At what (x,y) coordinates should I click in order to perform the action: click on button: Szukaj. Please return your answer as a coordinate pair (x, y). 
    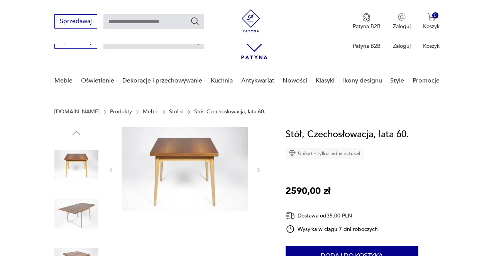
    Looking at the image, I should click on (195, 21).